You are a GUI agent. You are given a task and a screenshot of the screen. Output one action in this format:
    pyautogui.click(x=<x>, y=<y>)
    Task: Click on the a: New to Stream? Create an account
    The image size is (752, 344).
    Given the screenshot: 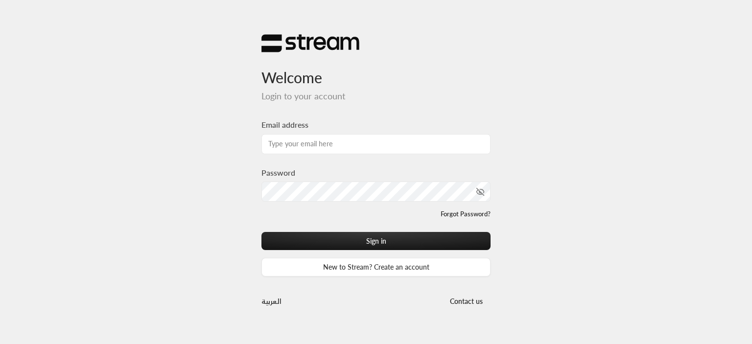 What is the action you would take?
    pyautogui.click(x=376, y=267)
    